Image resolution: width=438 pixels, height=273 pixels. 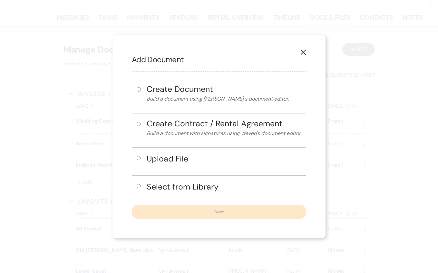 I want to click on button: Select from Library, so click(x=224, y=187).